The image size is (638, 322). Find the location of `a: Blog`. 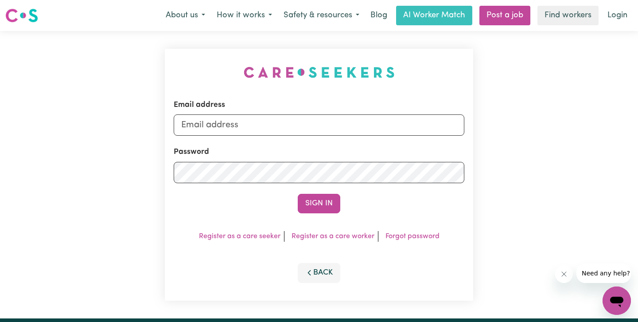

a: Blog is located at coordinates (379, 16).